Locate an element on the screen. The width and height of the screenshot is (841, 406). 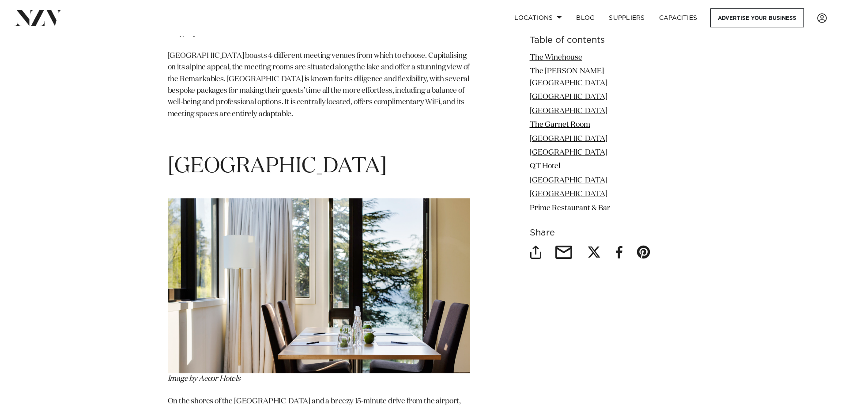
a: Locations is located at coordinates (538, 18).